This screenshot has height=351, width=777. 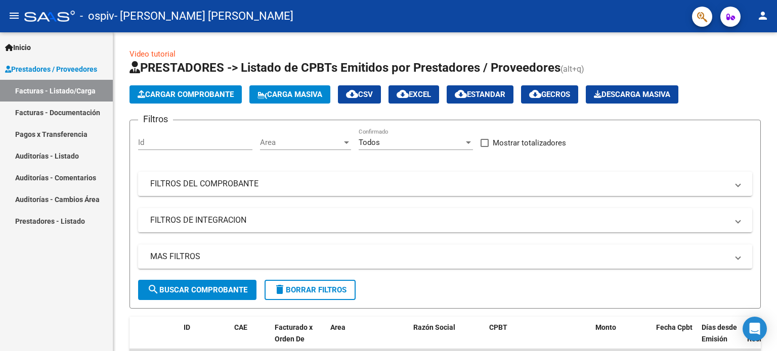 I want to click on span: (alt+q), so click(x=572, y=69).